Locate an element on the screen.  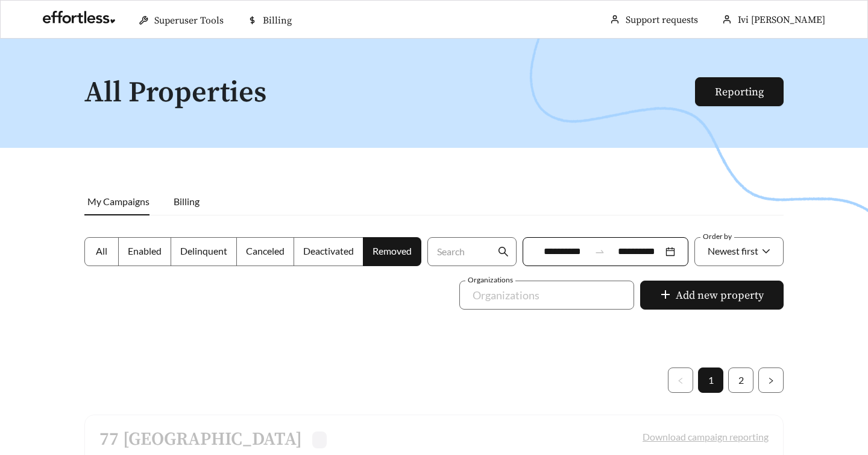
span: to is located at coordinates (600, 251).